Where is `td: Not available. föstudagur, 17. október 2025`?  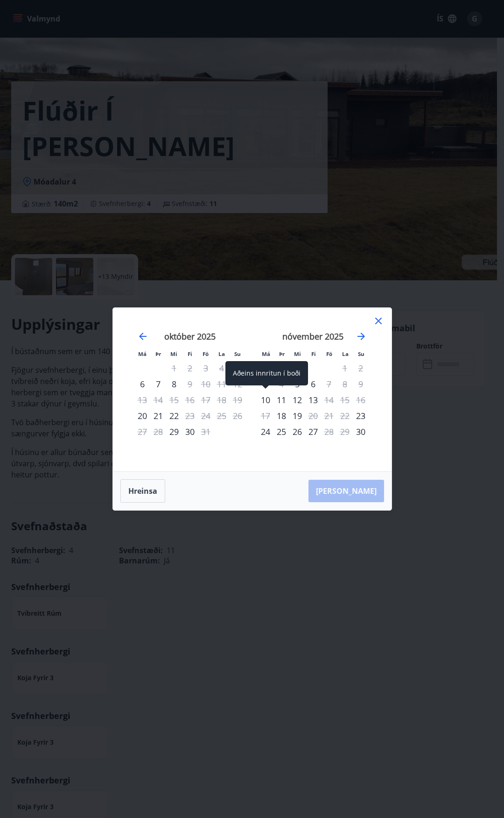 td: Not available. föstudagur, 17. október 2025 is located at coordinates (206, 400).